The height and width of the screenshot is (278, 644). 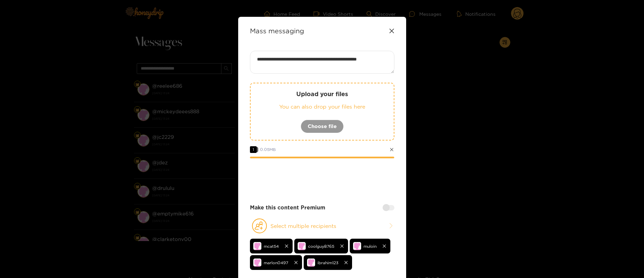 What do you see at coordinates (277, 30) in the screenshot?
I see `strong: Mass messaging` at bounding box center [277, 30].